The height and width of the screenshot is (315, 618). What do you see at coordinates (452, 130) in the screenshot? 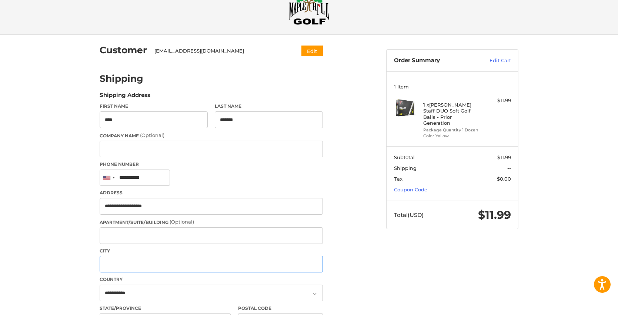
I see `li: Package Quantity 1 Dozen` at bounding box center [452, 130].